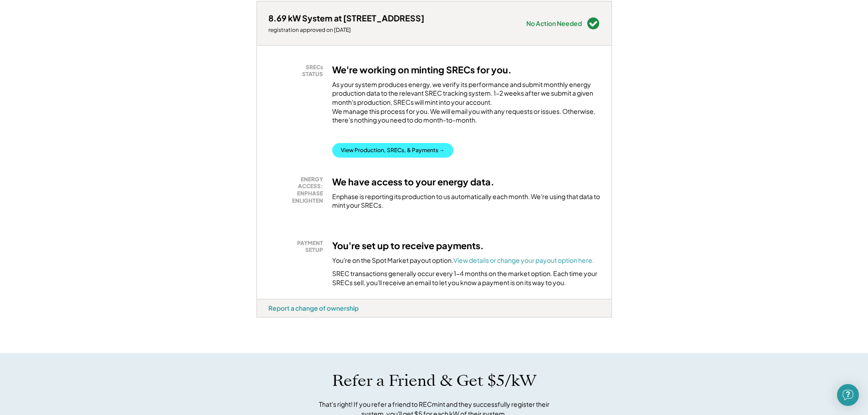 This screenshot has height=415, width=868. What do you see at coordinates (463, 260) in the screenshot?
I see `div: You're on the Spot Market payout option.` at bounding box center [463, 260].